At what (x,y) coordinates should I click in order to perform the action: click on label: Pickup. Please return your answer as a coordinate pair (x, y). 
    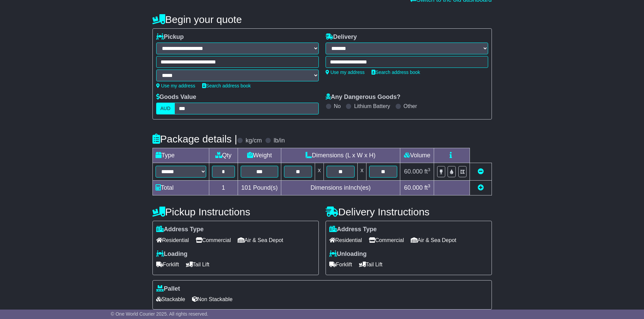
    Looking at the image, I should click on (170, 37).